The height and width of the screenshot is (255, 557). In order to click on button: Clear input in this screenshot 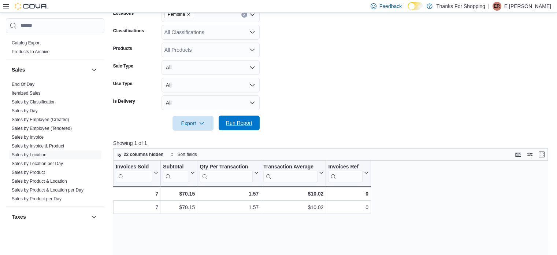, I will do `click(244, 15)`.